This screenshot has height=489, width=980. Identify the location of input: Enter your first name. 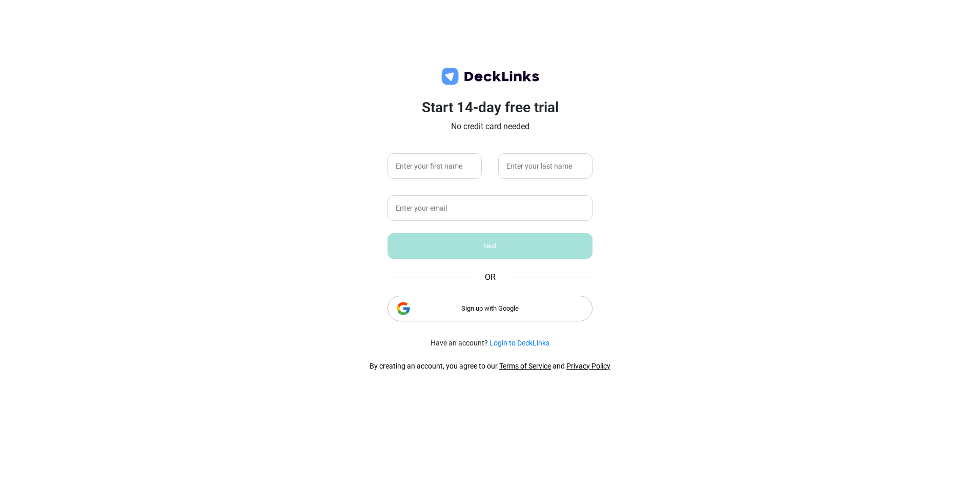
(435, 166).